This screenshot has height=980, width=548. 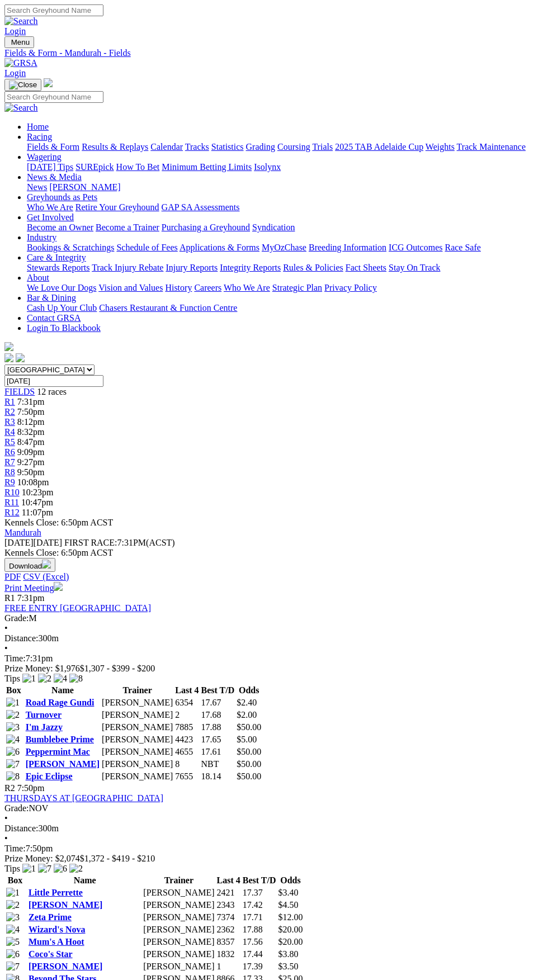 What do you see at coordinates (58, 587) in the screenshot?
I see `img: printer.svg` at bounding box center [58, 587].